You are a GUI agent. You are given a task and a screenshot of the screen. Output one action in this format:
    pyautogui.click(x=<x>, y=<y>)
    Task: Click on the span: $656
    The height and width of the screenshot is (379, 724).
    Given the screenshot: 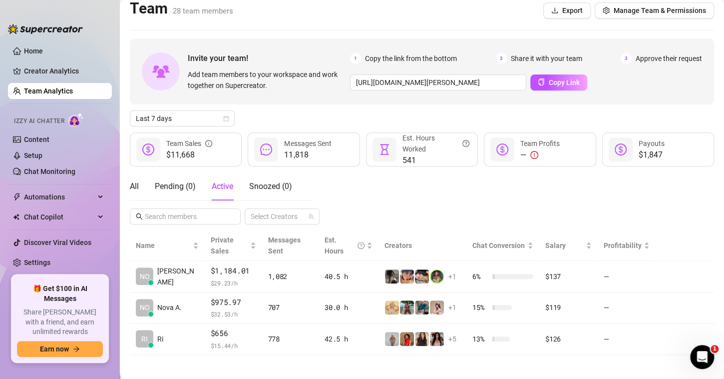 What is the action you would take?
    pyautogui.click(x=233, y=333)
    